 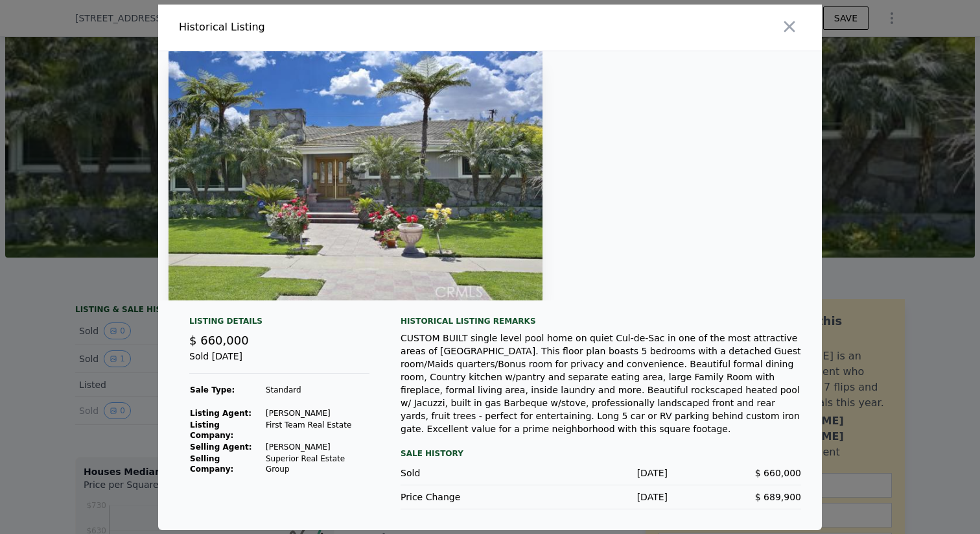 What do you see at coordinates (317, 464) in the screenshot?
I see `td: Superior Real Estate Group` at bounding box center [317, 464].